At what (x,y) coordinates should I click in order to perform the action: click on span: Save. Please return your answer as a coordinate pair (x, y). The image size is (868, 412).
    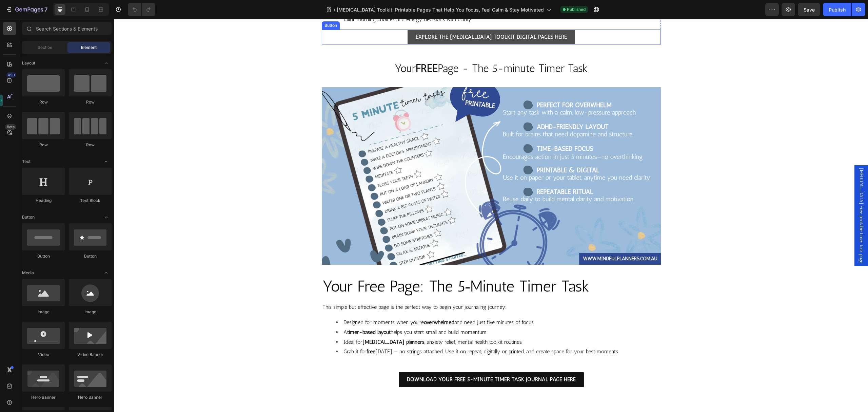
    Looking at the image, I should click on (809, 10).